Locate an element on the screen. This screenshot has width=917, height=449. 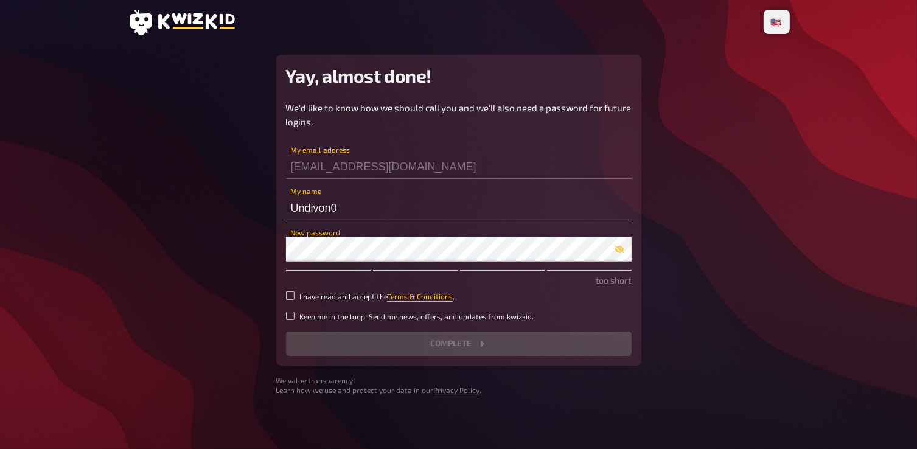
input: My email address is located at coordinates (459, 167).